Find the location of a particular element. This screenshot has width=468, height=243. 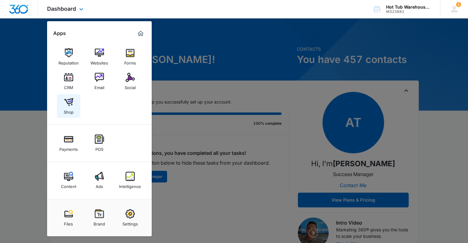

a: Shop is located at coordinates (69, 106).